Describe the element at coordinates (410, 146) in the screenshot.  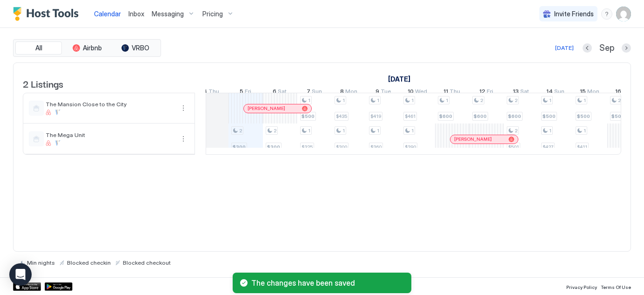
I see `span: $390` at that location.